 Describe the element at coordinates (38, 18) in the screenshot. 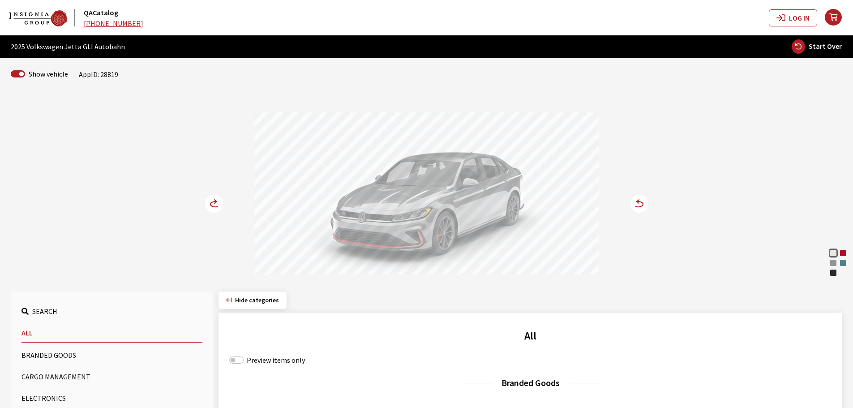

I see `img: Dashboard` at that location.